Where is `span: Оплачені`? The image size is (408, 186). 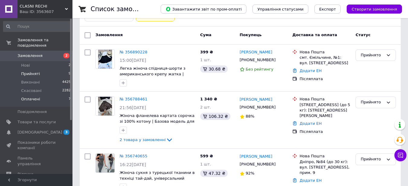
span: Оплачені is located at coordinates (30, 99).